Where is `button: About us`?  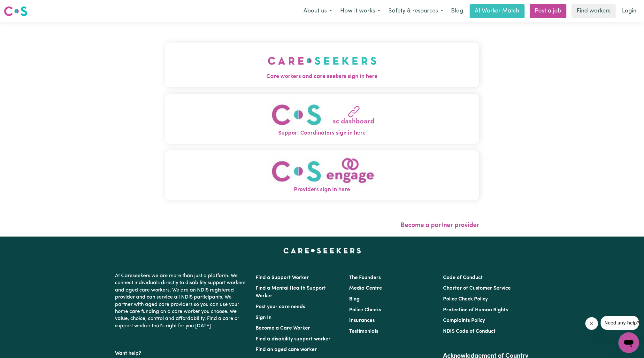
button: About us is located at coordinates (317, 11).